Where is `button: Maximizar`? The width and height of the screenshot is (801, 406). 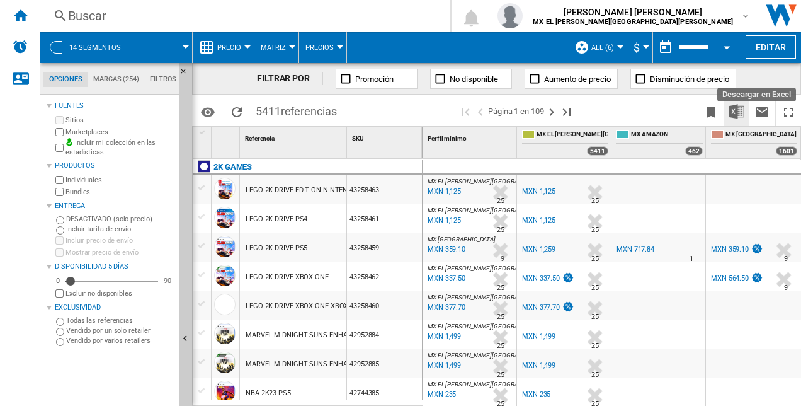 button: Maximizar is located at coordinates (788, 111).